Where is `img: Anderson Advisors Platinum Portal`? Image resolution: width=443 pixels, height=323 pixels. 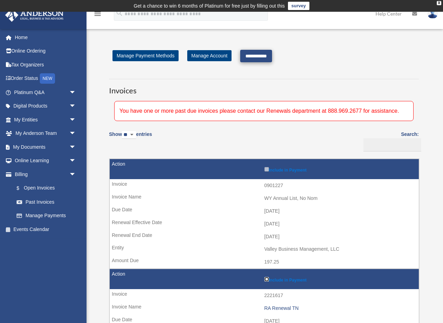
img: Anderson Advisors Platinum Portal is located at coordinates (34, 15).